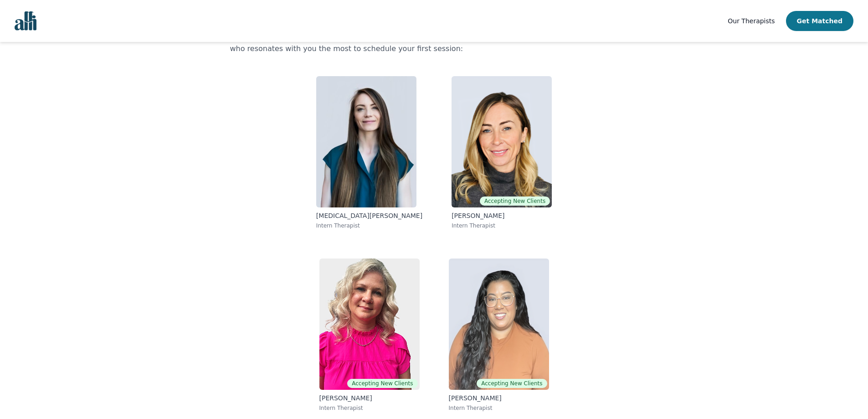  What do you see at coordinates (366, 142) in the screenshot?
I see `img: Alexia Jones` at bounding box center [366, 142].